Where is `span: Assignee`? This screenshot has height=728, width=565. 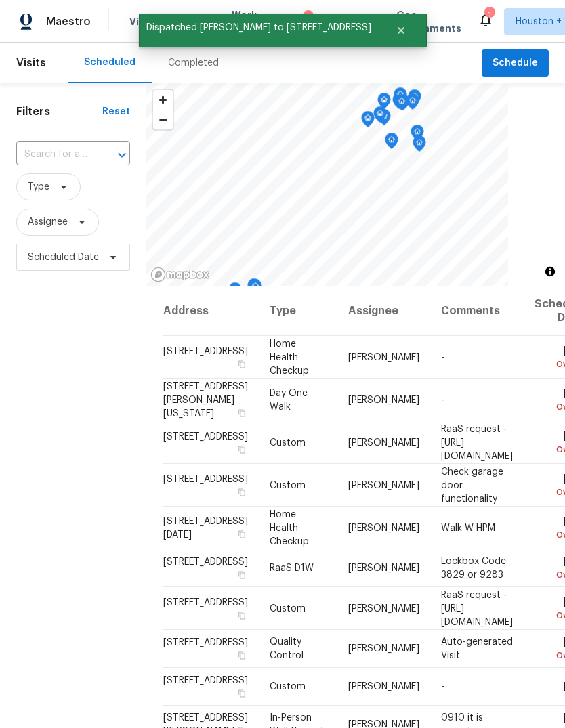
span: Assignee is located at coordinates (48, 222).